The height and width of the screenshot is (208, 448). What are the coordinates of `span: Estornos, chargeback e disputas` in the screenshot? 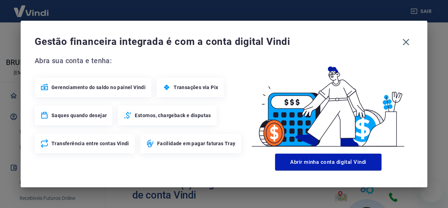 It's located at (173, 115).